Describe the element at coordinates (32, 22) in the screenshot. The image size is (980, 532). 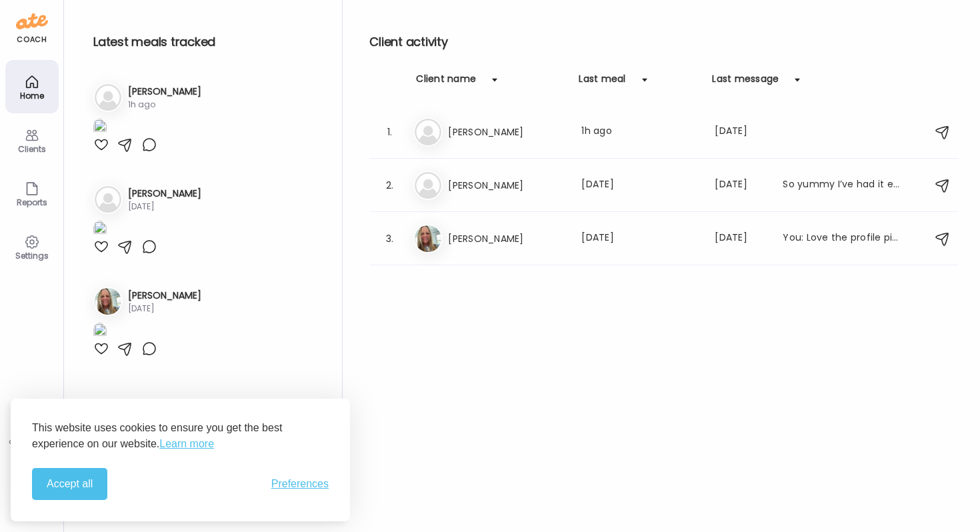
I see `img: ate` at that location.